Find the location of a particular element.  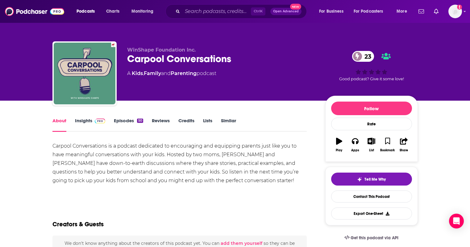

h2: Creators & Guests is located at coordinates (78, 224).